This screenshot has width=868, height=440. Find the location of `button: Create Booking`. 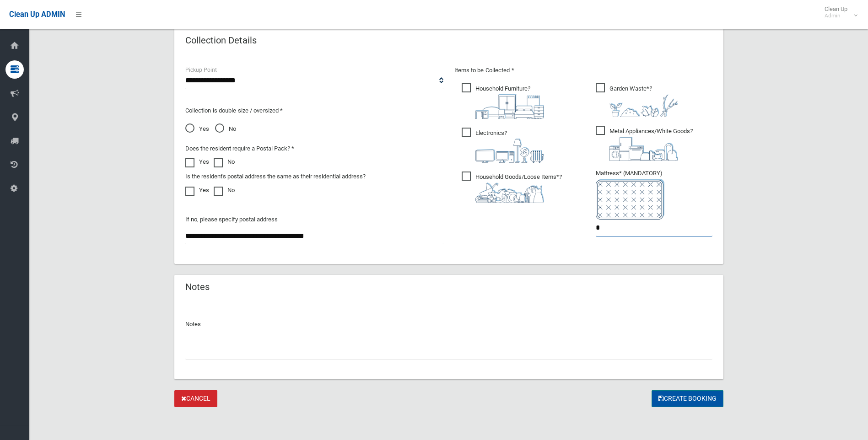

button: Create Booking is located at coordinates (687, 398).